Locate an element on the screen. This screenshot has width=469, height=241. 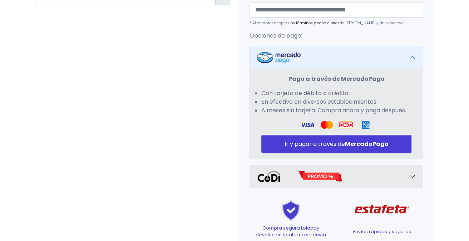
li: En efectivo en diversos establecimientos. is located at coordinates (336, 102).